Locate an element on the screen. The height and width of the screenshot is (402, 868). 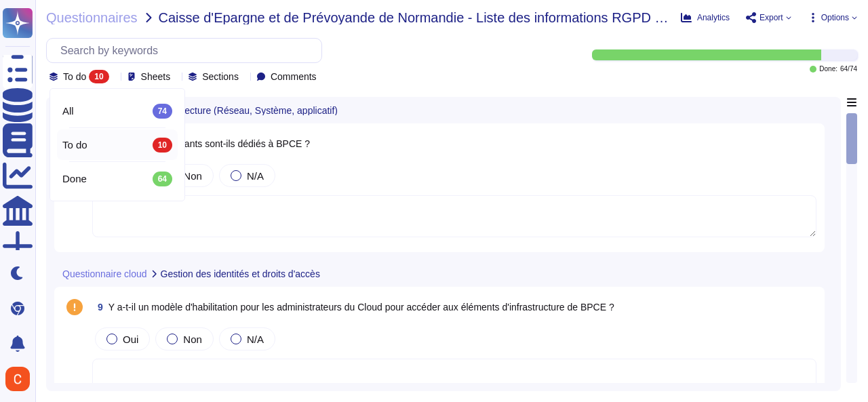
span: 9 is located at coordinates (97, 307).